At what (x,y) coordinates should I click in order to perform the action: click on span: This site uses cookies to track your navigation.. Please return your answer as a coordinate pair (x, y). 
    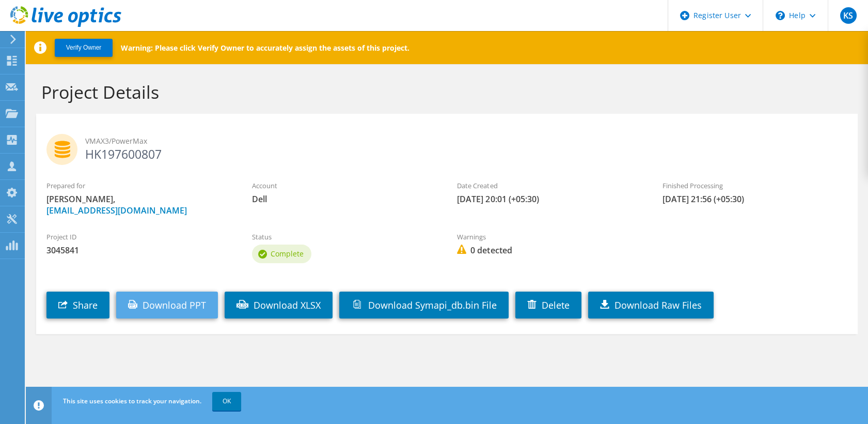
    Looking at the image, I should click on (133, 400).